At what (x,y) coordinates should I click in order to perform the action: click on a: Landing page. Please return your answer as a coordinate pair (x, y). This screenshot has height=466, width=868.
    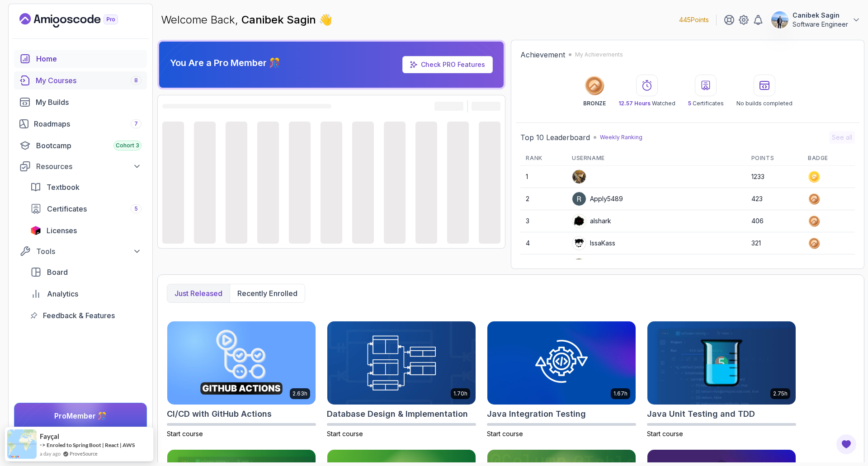
    Looking at the image, I should click on (79, 20).